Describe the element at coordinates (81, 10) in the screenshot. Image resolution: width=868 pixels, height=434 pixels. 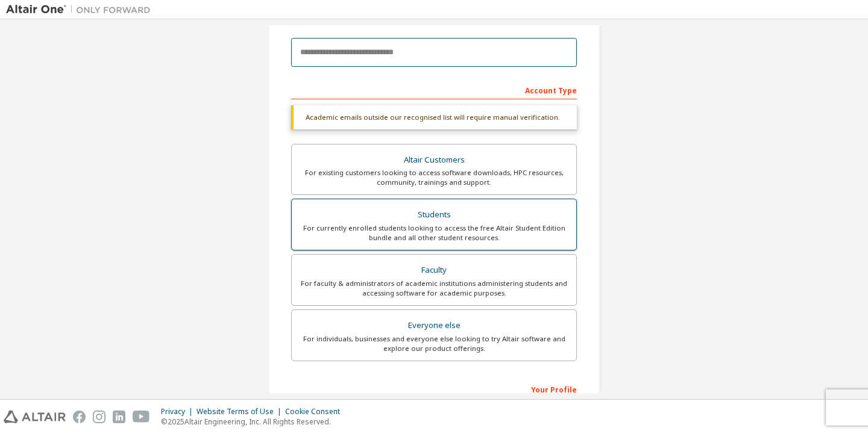
I see `img: Altair One` at that location.